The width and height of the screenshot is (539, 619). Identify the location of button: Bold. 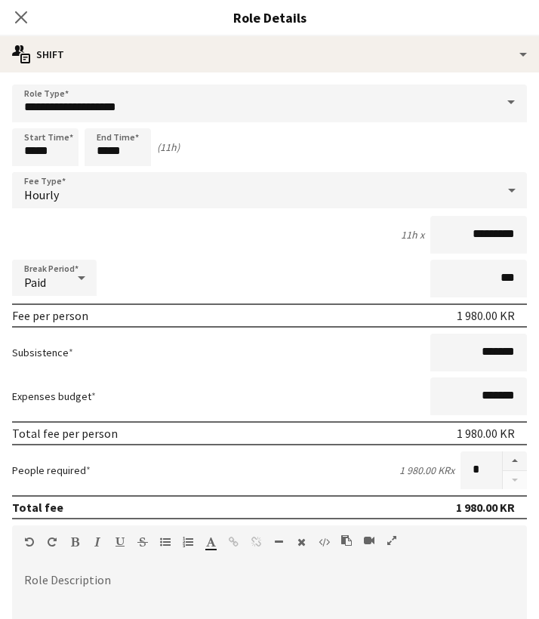
(75, 542).